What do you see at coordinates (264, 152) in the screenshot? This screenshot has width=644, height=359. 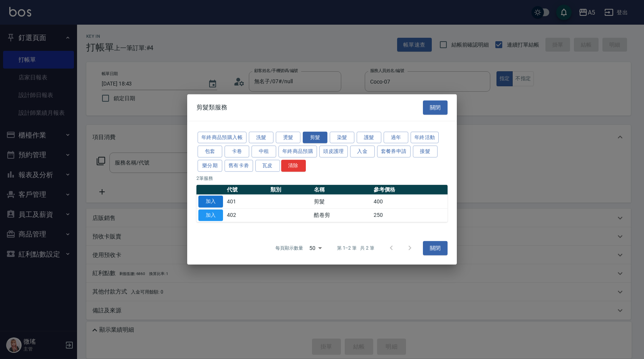 I see `button: 中租` at bounding box center [264, 152].